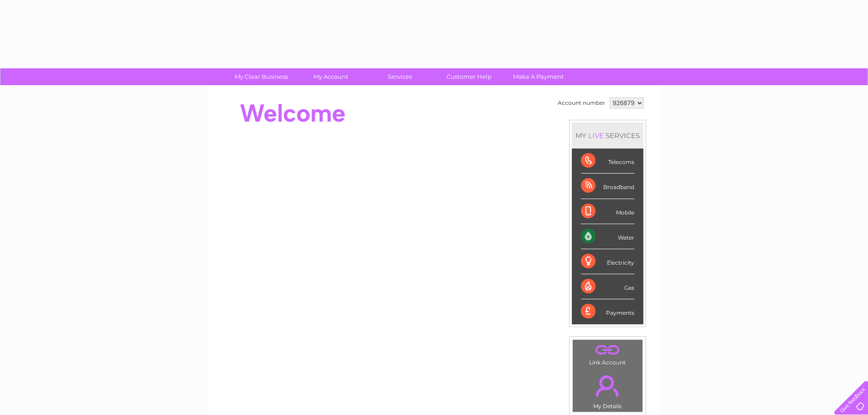 Image resolution: width=868 pixels, height=415 pixels. What do you see at coordinates (469, 76) in the screenshot?
I see `a: Customer Help` at bounding box center [469, 76].